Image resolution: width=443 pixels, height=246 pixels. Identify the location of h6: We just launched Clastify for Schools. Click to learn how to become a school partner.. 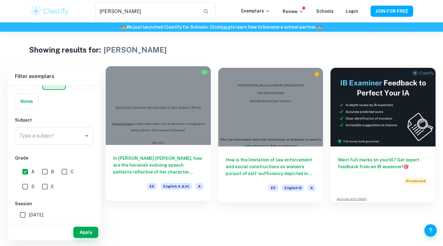
(222, 27).